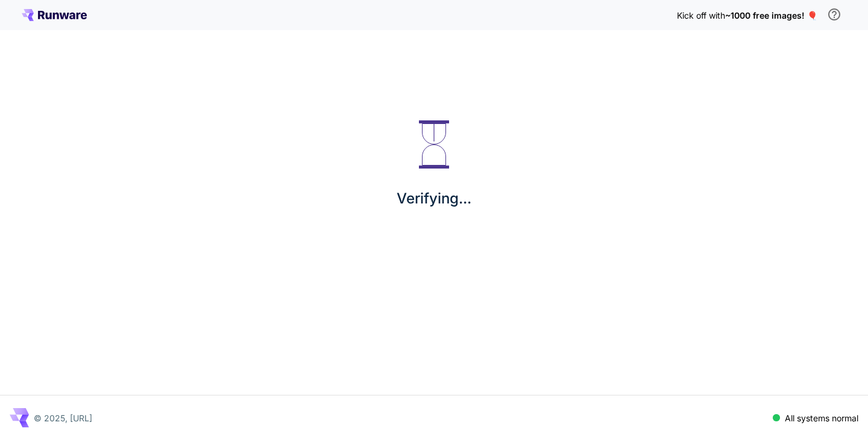  I want to click on button: In order to qualify for free credit, you need to sign up with a business email address and click ..., so click(834, 15).